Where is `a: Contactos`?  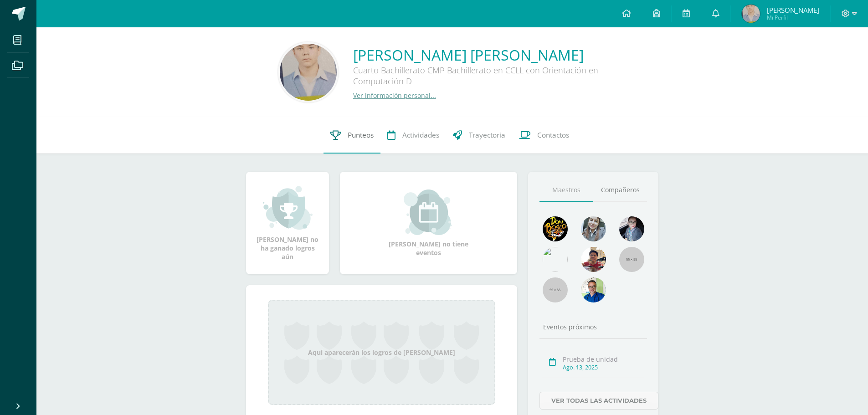
a: Contactos is located at coordinates (544, 136).